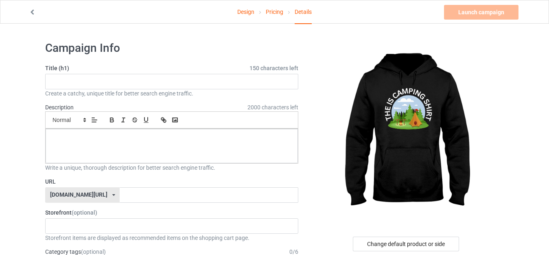  What do you see at coordinates (406, 244) in the screenshot?
I see `div: Change default product or side` at bounding box center [406, 244].